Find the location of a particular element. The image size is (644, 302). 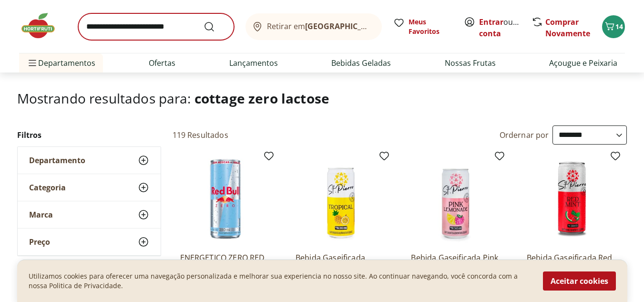

span: Departamentos is located at coordinates (61, 63).